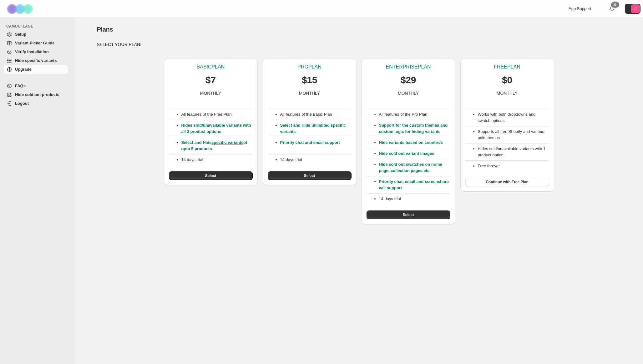 The image size is (643, 364). I want to click on span: Upgrade, so click(23, 69).